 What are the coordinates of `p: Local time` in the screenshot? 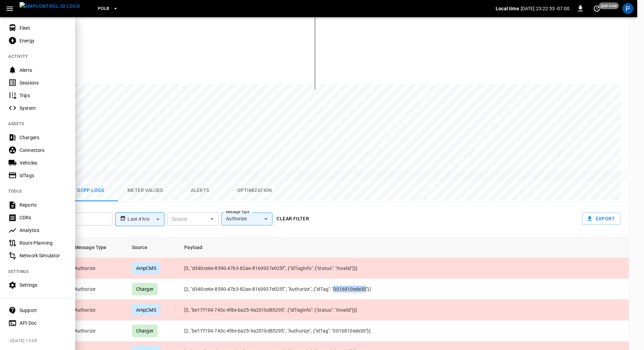 It's located at (507, 8).